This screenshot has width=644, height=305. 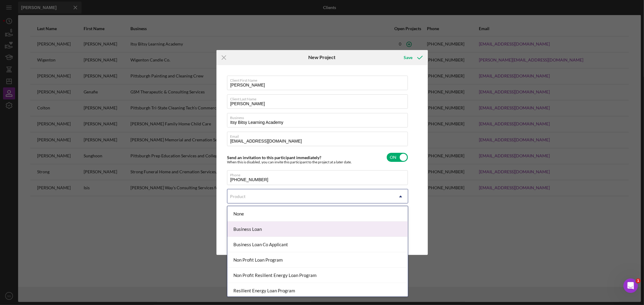 What do you see at coordinates (317, 229) in the screenshot?
I see `div: Business Loan` at bounding box center [317, 229].